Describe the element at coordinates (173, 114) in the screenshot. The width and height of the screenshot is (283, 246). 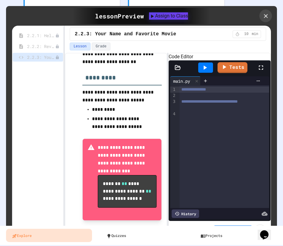
I see `div: 4` at that location.